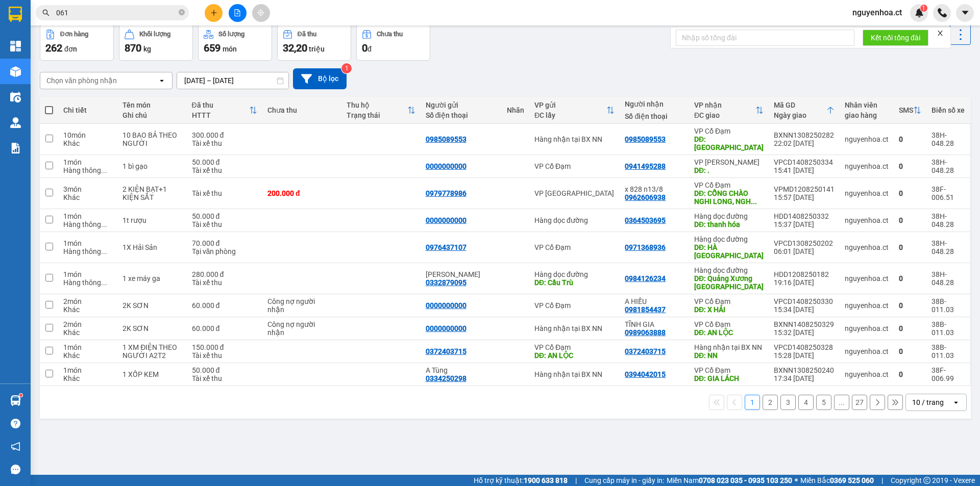 The width and height of the screenshot is (980, 486). Describe the element at coordinates (151, 352) in the screenshot. I see `div: 1 XM ĐIỆN THEO NGƯỜI A2T2` at that location.